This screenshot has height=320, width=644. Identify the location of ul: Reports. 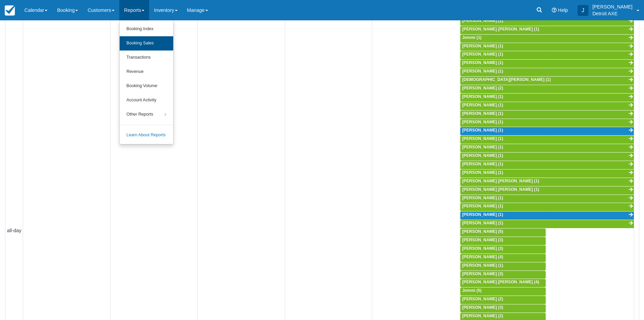
(146, 82).